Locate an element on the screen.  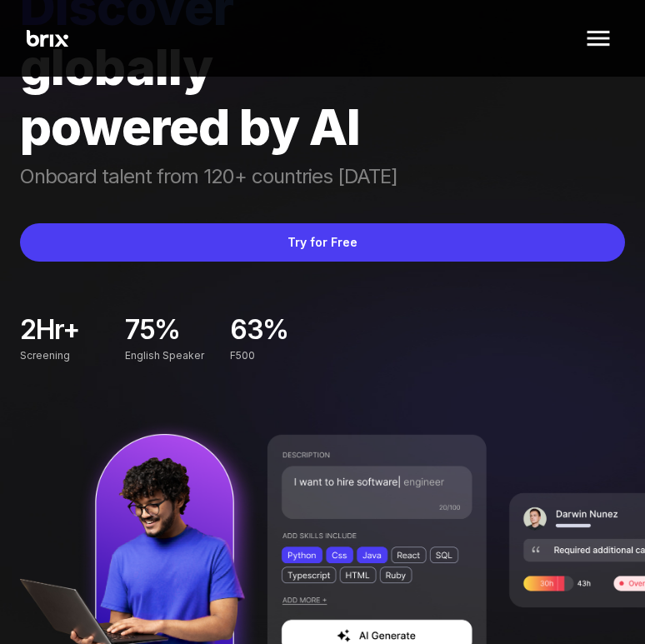
img: Brix Logo is located at coordinates (47, 39).